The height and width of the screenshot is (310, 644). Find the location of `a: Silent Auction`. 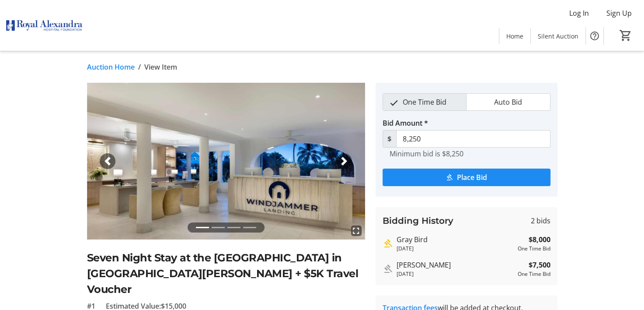

a: Silent Auction is located at coordinates (557, 36).